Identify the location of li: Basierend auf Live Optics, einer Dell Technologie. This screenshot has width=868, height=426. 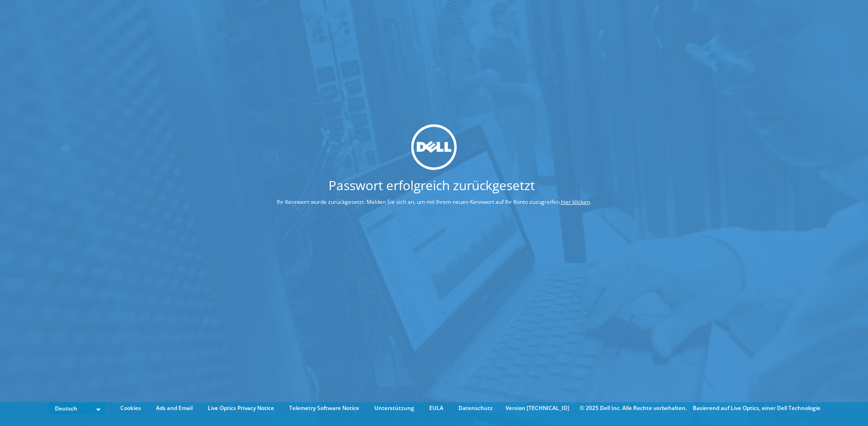
(757, 408).